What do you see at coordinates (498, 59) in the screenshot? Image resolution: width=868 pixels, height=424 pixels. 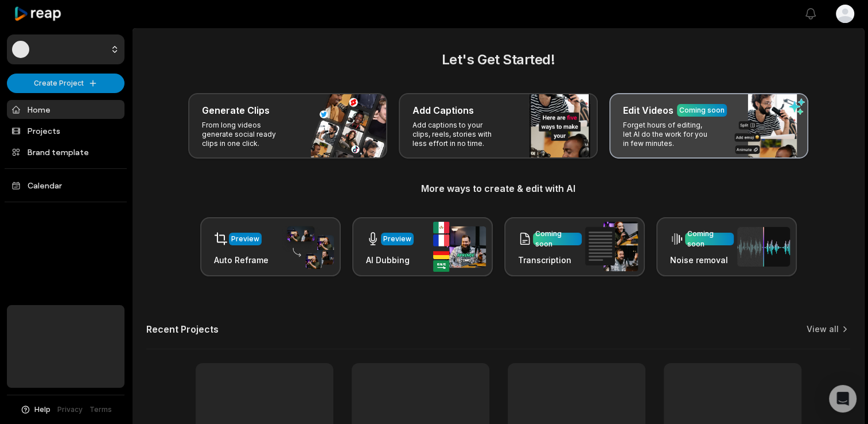 I see `h2: Let's Get Started!` at bounding box center [498, 59].